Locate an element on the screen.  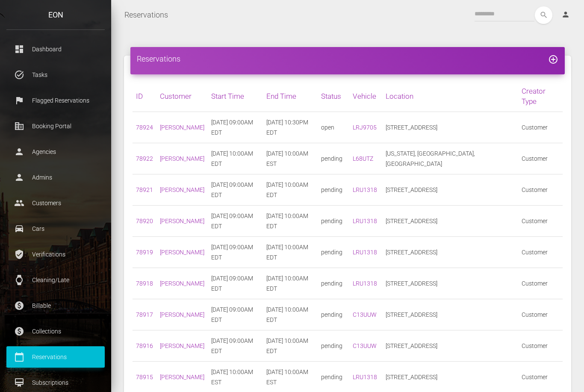
th: Creator Type is located at coordinates (540, 96).